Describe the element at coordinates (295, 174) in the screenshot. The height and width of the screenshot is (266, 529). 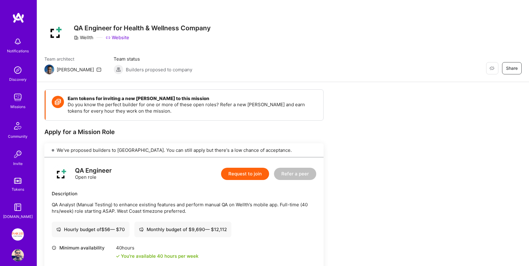
I see `button: Refer a peer` at that location.